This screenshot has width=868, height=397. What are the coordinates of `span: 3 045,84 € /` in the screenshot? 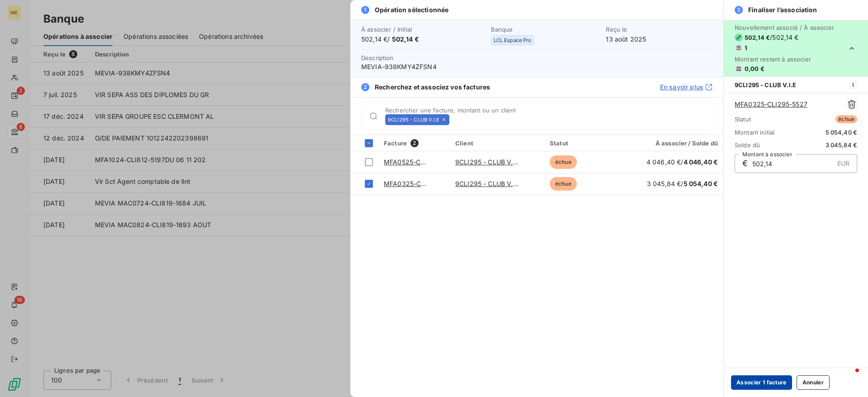 It's located at (682, 183).